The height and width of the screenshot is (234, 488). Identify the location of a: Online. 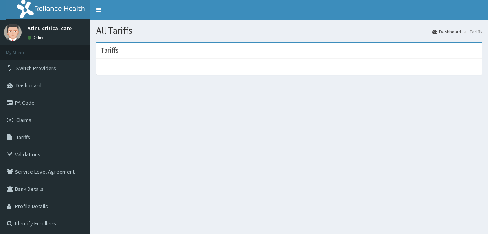
(37, 38).